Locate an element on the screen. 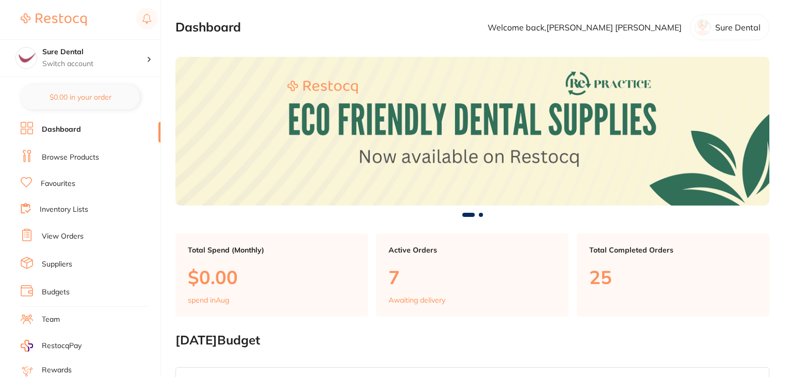  a: View Orders is located at coordinates (62, 236).